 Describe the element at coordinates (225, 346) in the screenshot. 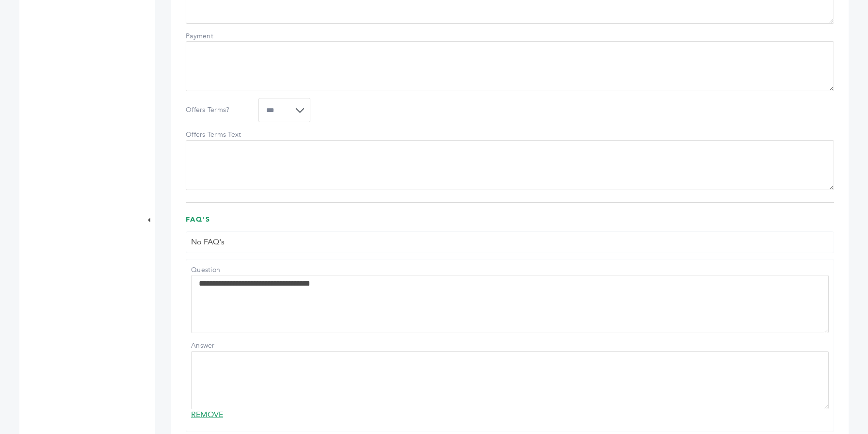

I see `label: Answer` at that location.